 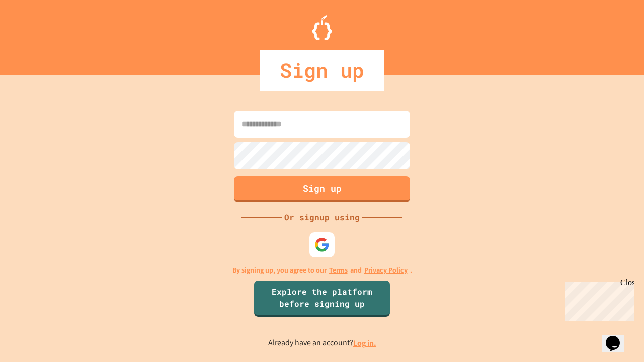 What do you see at coordinates (386, 270) in the screenshot?
I see `a: Privacy Policy` at bounding box center [386, 270].